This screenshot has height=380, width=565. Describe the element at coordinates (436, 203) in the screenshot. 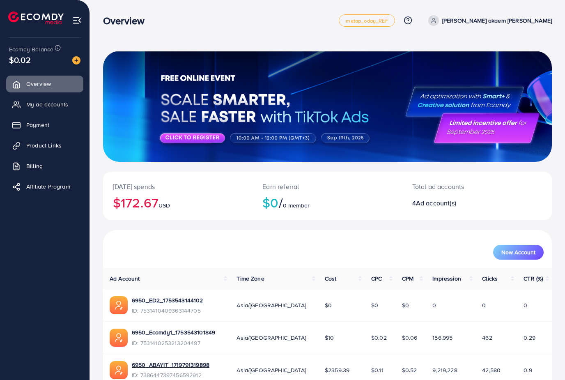

I see `span: Ad account(s)` at that location.